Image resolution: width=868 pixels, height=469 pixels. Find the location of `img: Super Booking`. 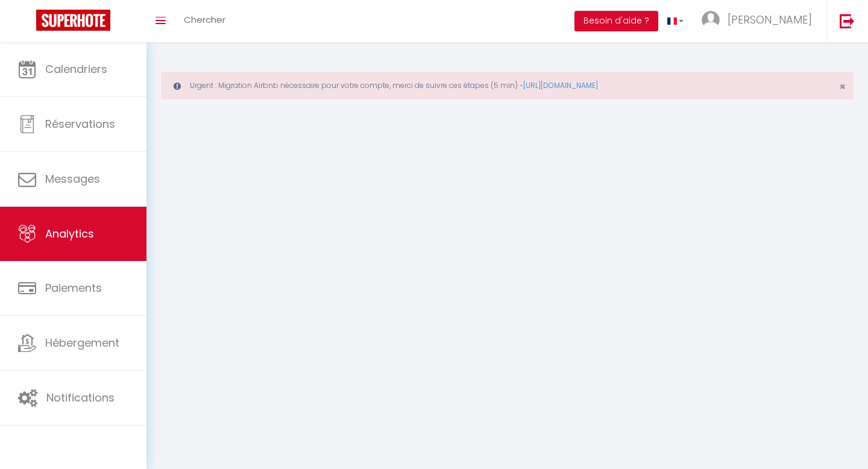

img: Super Booking is located at coordinates (73, 20).